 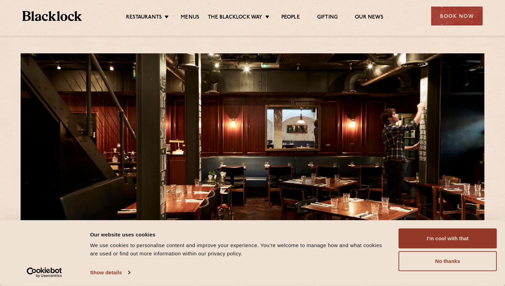 What do you see at coordinates (52, 16) in the screenshot?
I see `img: BL_Textured_Logo-footer-cropped.svg` at bounding box center [52, 16].